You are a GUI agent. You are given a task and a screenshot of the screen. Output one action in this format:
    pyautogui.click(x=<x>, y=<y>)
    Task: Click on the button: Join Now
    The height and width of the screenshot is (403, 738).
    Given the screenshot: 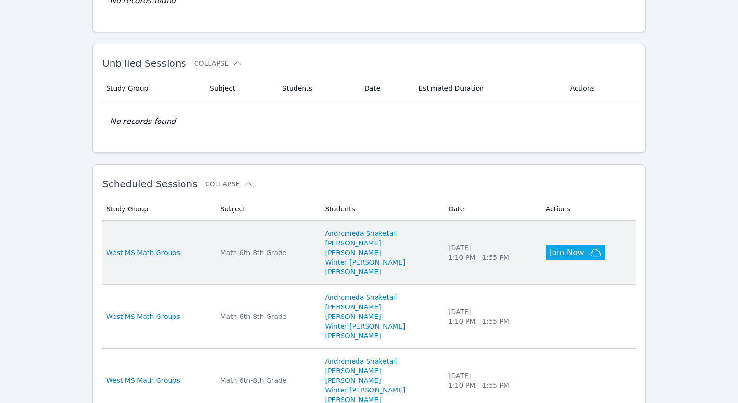 What is the action you would take?
    pyautogui.click(x=576, y=253)
    